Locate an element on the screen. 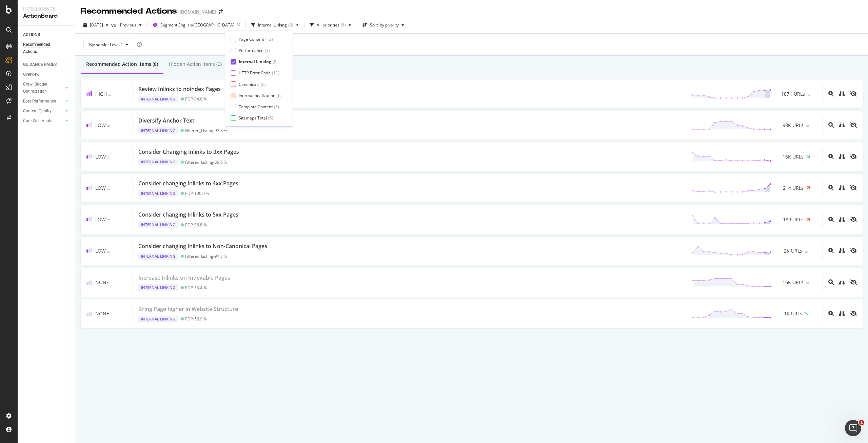  div: PDP - 96.8 % is located at coordinates (196, 224).